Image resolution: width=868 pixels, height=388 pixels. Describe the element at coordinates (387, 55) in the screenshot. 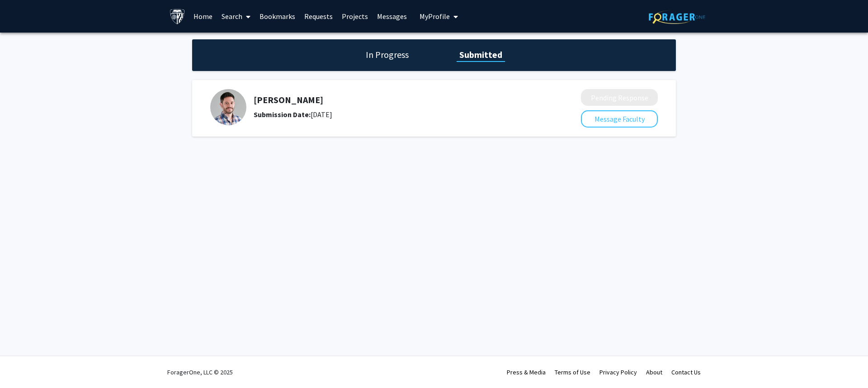

I see `h1: In Progress` at that location.